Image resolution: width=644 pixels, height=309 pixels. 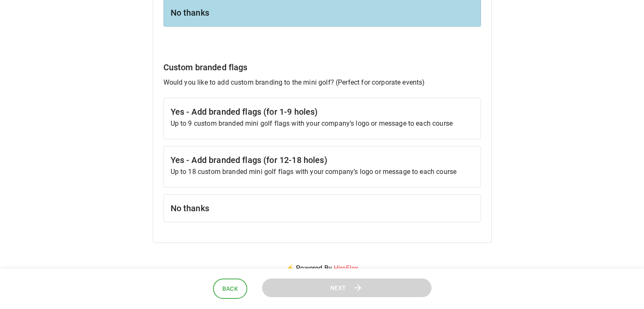 What do you see at coordinates (322, 83) in the screenshot?
I see `p: Would you like to add custom branding to the mini golf? (Perfect for corporate events)` at bounding box center [322, 83].